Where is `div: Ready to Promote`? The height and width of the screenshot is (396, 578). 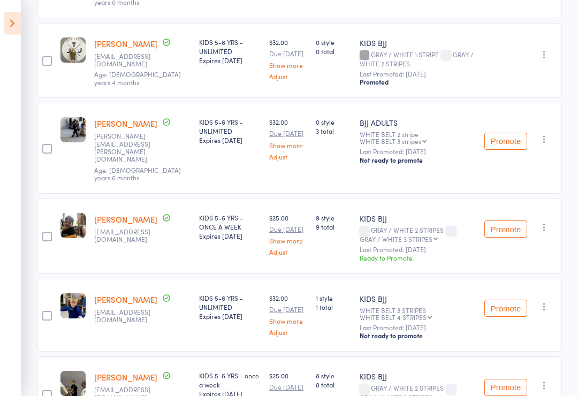
div: Ready to Promote is located at coordinates (417, 258).